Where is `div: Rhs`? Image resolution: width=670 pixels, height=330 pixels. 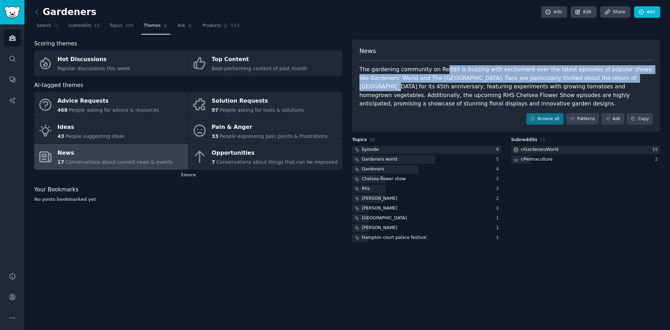 div: Rhs is located at coordinates (366, 189).